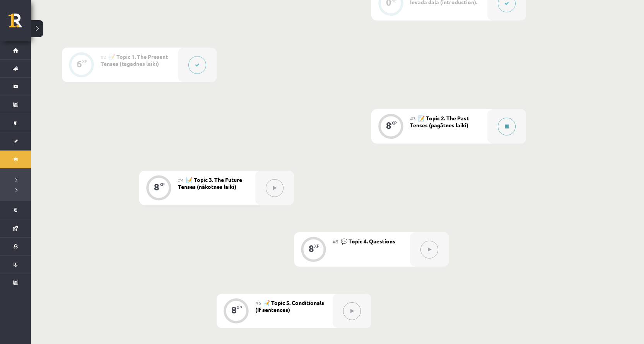 The height and width of the screenshot is (344, 644). I want to click on a: Rīgas 1. Tālmācības vidusskola, so click(20, 23).